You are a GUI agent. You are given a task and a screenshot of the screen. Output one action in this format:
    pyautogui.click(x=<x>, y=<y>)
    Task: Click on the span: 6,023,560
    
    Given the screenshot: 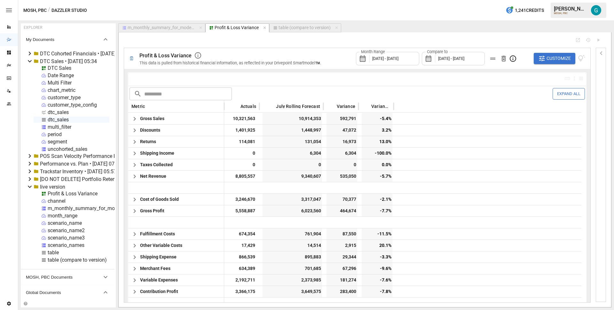 What is the action you would take?
    pyautogui.click(x=292, y=210)
    